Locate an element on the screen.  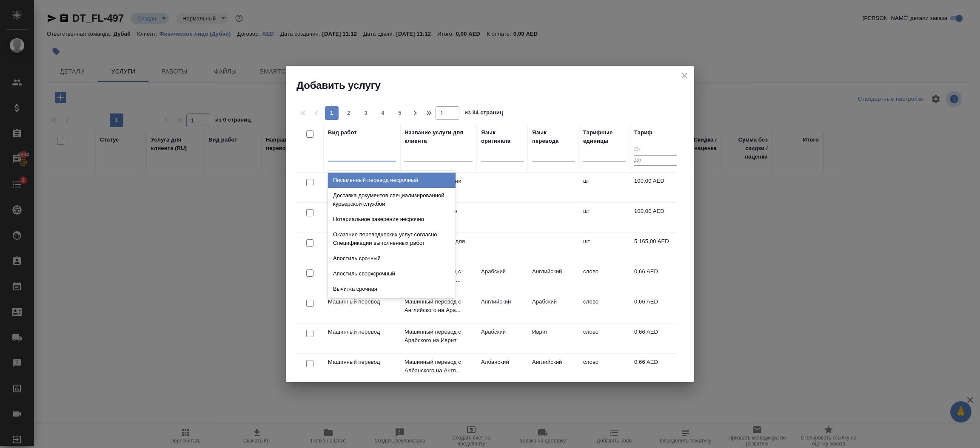
button: close is located at coordinates (684, 76).